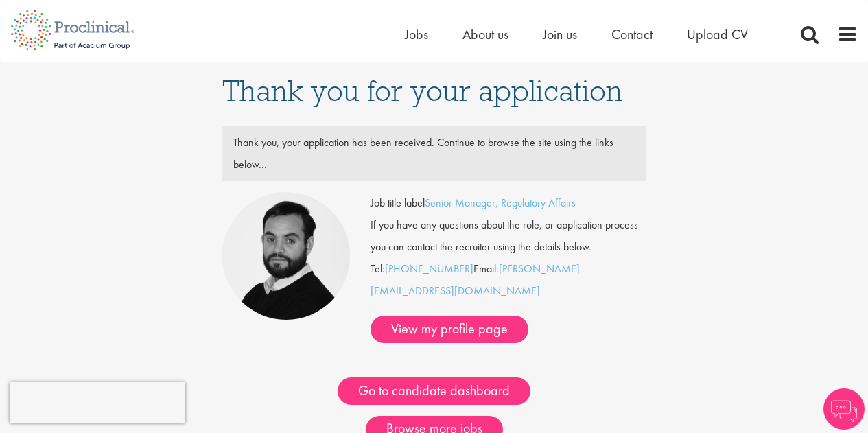  What do you see at coordinates (416, 34) in the screenshot?
I see `a: Jobs` at bounding box center [416, 34].